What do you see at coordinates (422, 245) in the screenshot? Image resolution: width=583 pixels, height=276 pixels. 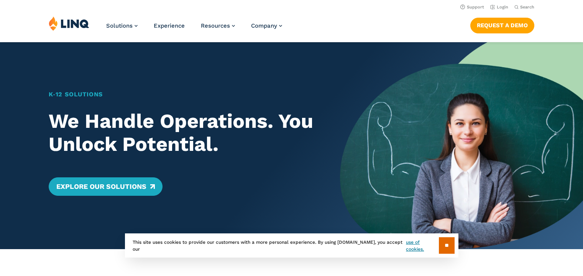 I see `a: use of cookies.` at bounding box center [422, 245].